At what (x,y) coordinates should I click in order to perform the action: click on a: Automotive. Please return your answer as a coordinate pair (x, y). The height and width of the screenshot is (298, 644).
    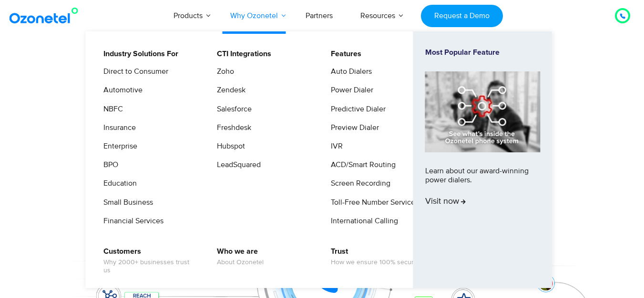
    Looking at the image, I should click on (121, 90).